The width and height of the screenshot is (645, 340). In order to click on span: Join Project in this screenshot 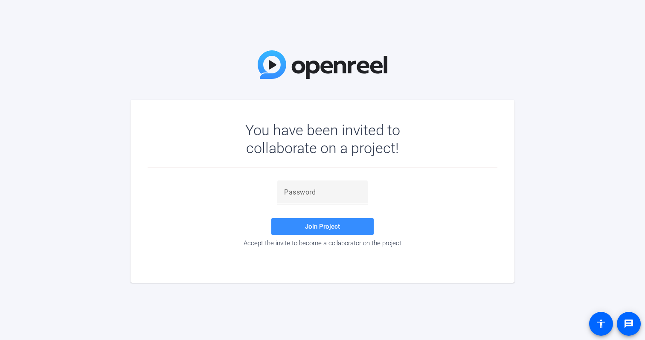, I will do `click(323, 227)`.